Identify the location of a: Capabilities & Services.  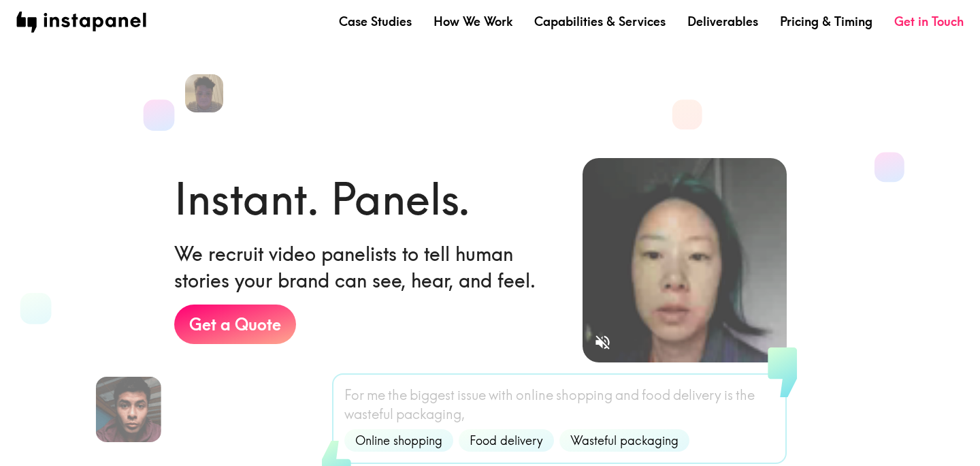
(599, 22).